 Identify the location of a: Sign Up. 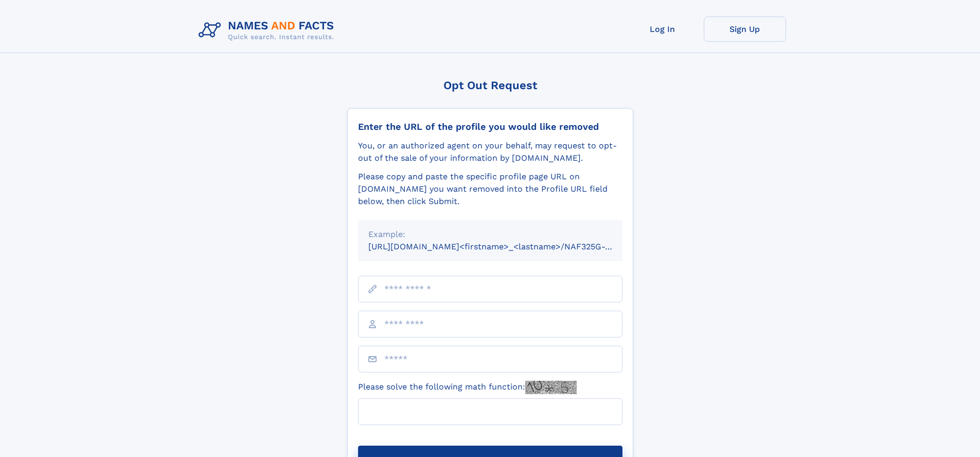
(745, 29).